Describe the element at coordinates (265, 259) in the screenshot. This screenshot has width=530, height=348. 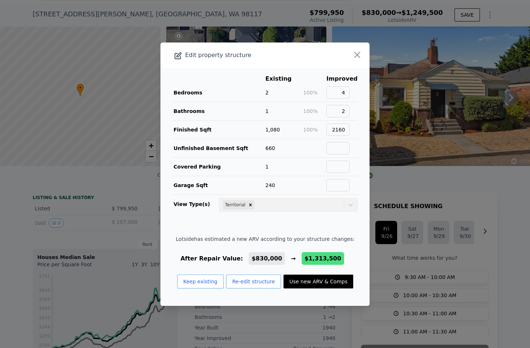
I see `div: After Repair Value: →` at that location.